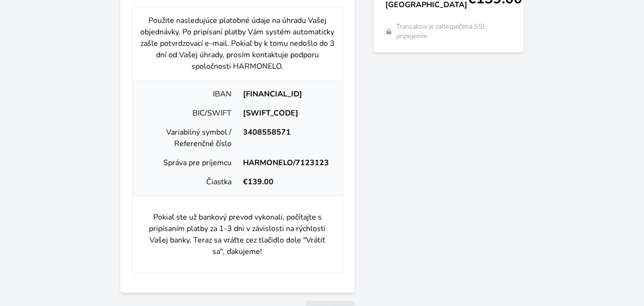 The width and height of the screenshot is (644, 306). I want to click on span: Transakcia je zabezpečená SSL pripojením, so click(454, 32).